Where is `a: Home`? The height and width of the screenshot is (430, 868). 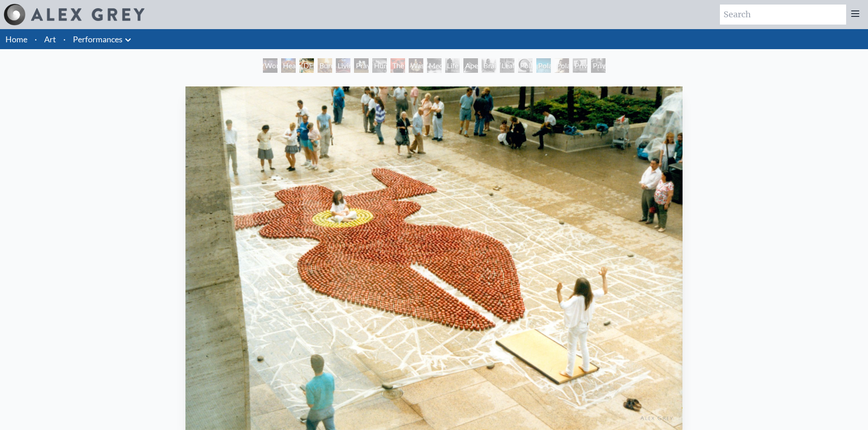
a: Home is located at coordinates (17, 39).